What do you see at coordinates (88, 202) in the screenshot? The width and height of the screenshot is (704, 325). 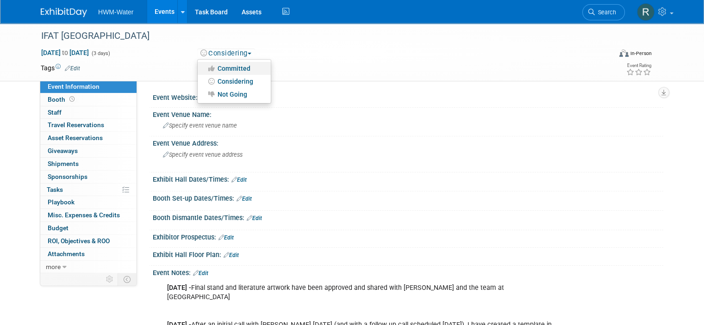 I see `a: Playbook` at bounding box center [88, 202].